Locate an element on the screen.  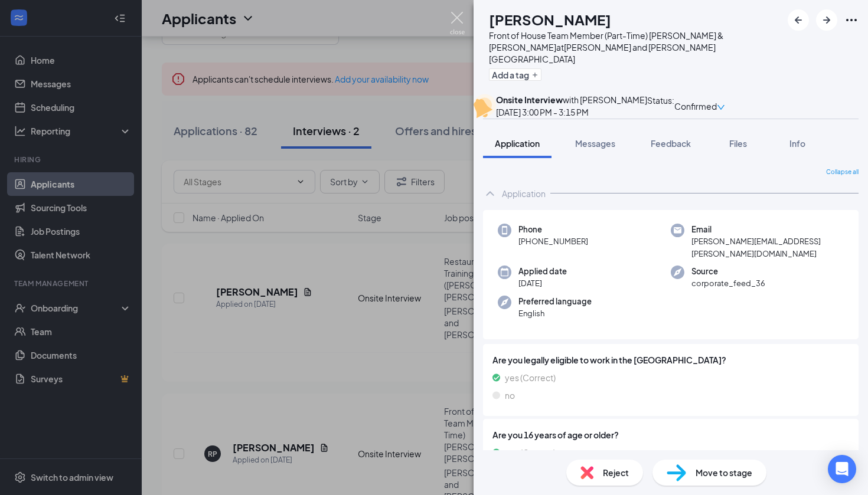
span: corporate_feed_36 is located at coordinates (728, 283).